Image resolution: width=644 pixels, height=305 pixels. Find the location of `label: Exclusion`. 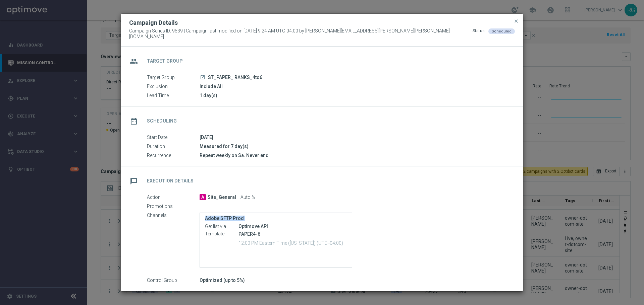

label: Exclusion is located at coordinates (173, 87).